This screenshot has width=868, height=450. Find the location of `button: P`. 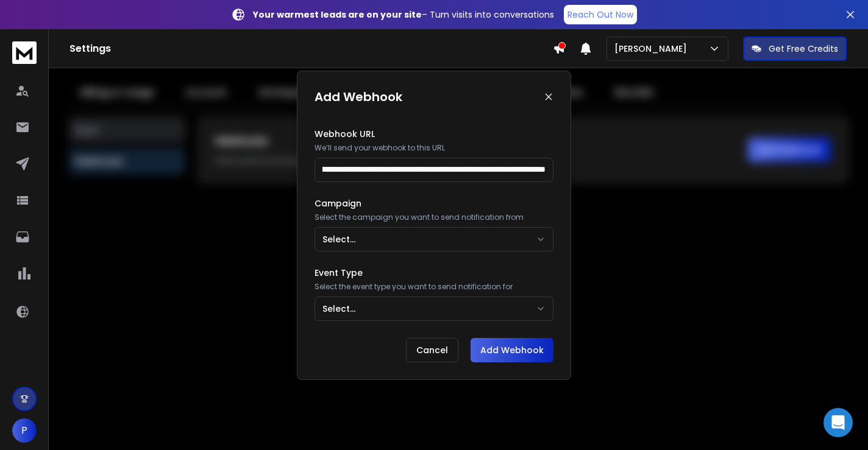

button: P is located at coordinates (25, 430).